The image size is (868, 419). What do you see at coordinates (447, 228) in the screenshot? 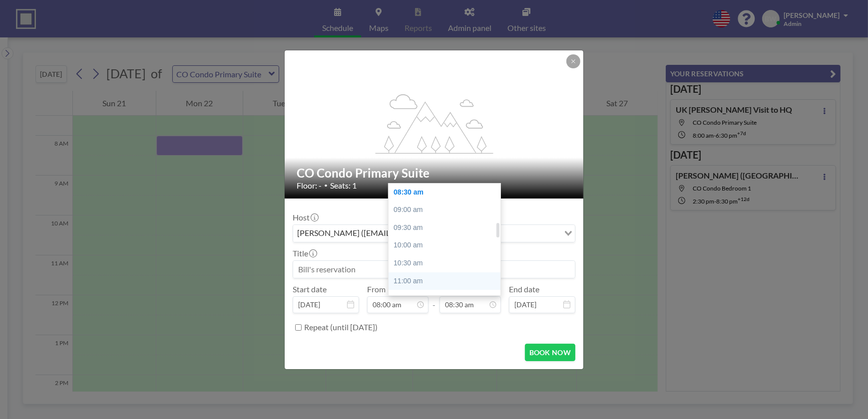
I see `div: 09:30 am` at bounding box center [447, 228].